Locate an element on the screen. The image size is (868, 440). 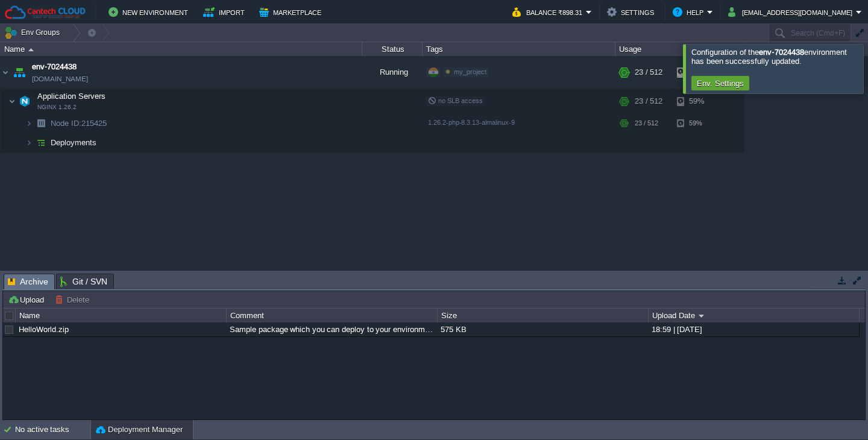
span: Application Servers is located at coordinates (71, 95).